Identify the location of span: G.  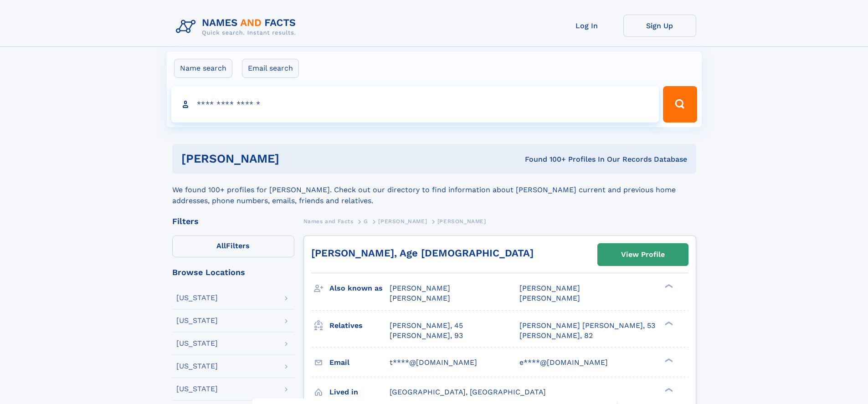
(366, 221).